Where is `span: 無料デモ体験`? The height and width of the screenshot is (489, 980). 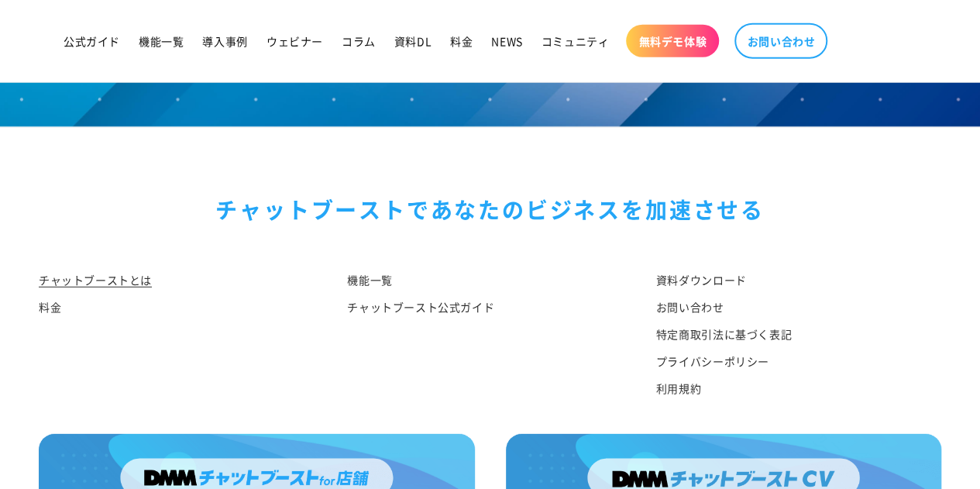
span: 無料デモ体験 is located at coordinates (673, 41).